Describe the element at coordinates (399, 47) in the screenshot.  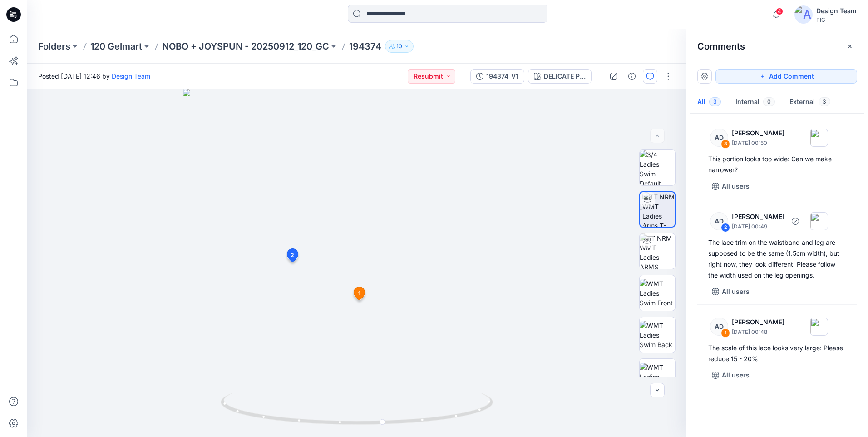
I see `button: 10` at that location.